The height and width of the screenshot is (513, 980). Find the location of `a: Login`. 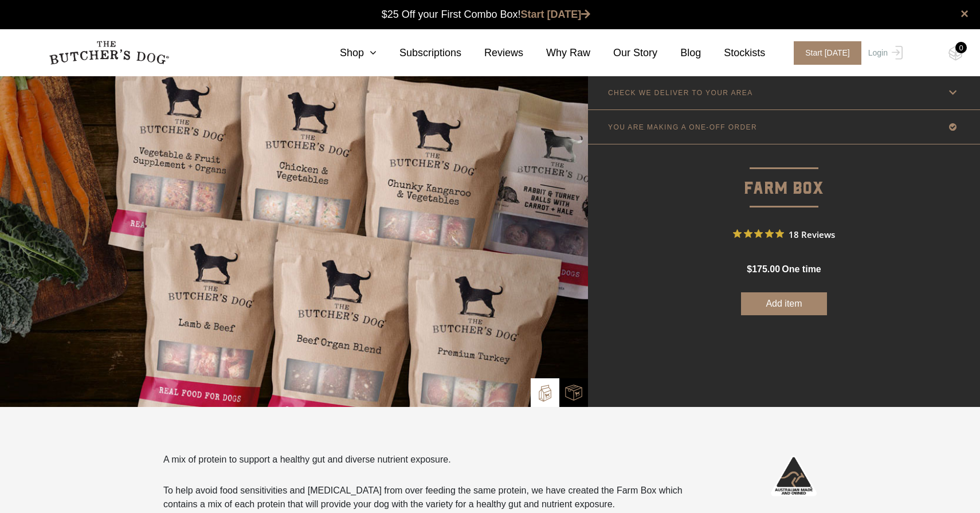

a: Login is located at coordinates (884, 52).